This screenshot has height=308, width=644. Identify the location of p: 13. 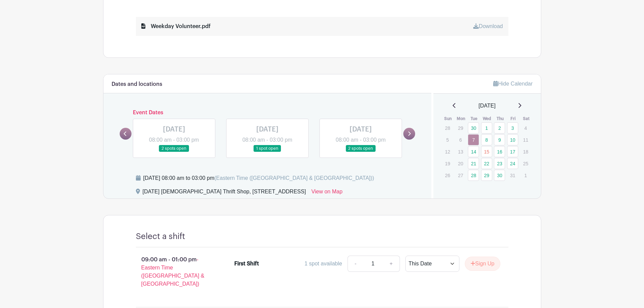
(460, 151).